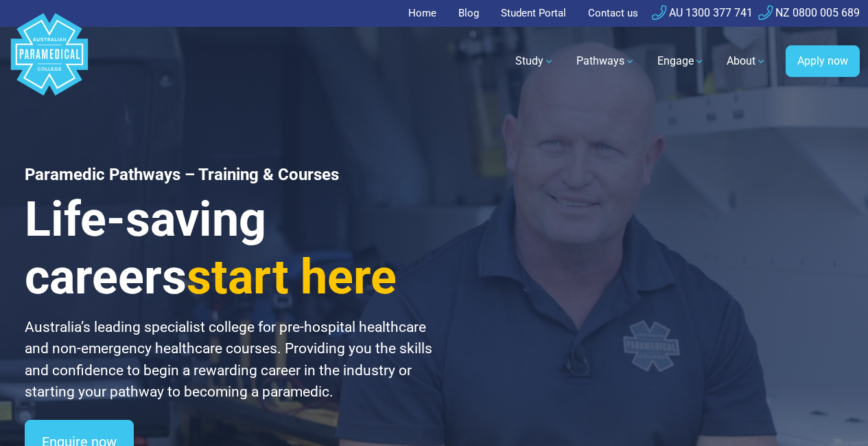 The height and width of the screenshot is (446, 868). What do you see at coordinates (680, 61) in the screenshot?
I see `a: Engage` at bounding box center [680, 61].